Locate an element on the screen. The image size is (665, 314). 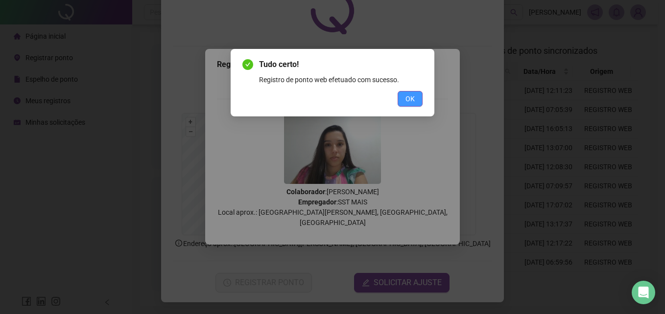
span: Tudo certo! is located at coordinates (341, 65).